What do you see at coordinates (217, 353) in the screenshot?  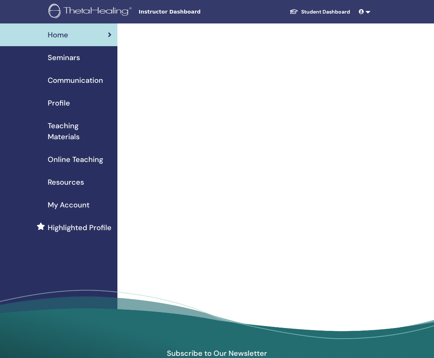 I see `h4: Subscribe to Our Newsletter` at bounding box center [217, 353].